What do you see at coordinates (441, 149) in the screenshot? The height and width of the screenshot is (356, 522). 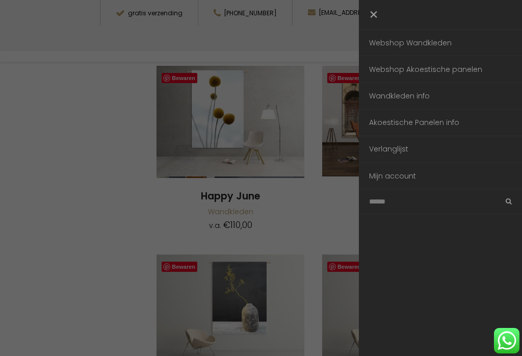 I see `a: Verlanglijst` at bounding box center [441, 149].